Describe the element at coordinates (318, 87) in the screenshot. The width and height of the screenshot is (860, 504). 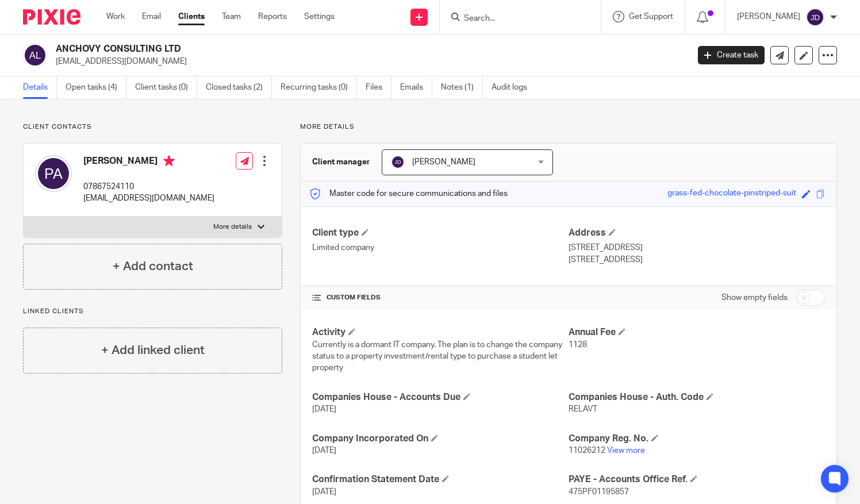
I see `a: Recurring tasks (0)` at that location.